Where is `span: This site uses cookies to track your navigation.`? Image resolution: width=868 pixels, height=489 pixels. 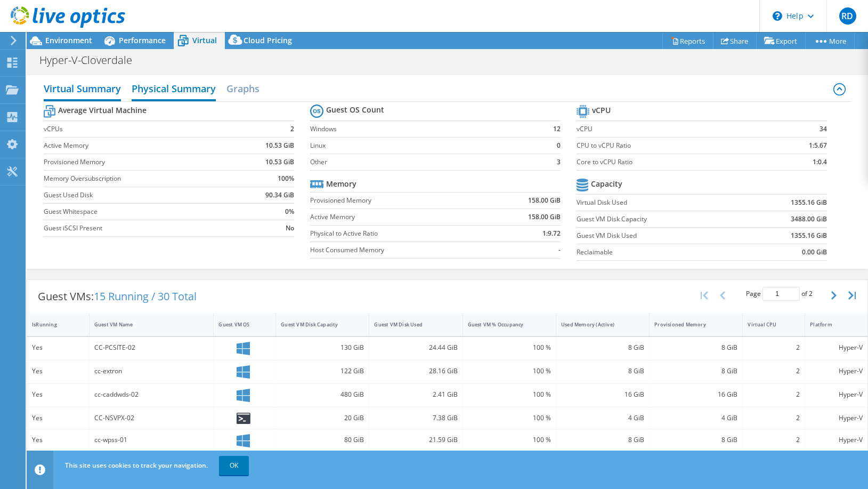
span: This site uses cookies to track your navigation. is located at coordinates (136, 465).